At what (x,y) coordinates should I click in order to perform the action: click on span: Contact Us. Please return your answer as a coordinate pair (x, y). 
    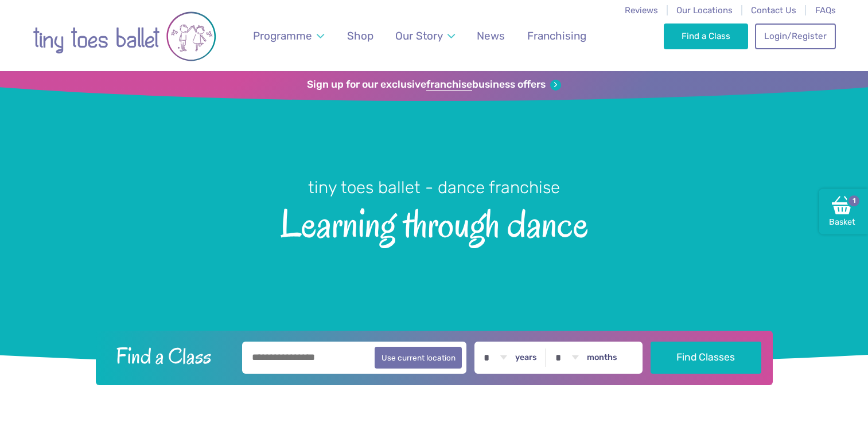
    Looking at the image, I should click on (774, 10).